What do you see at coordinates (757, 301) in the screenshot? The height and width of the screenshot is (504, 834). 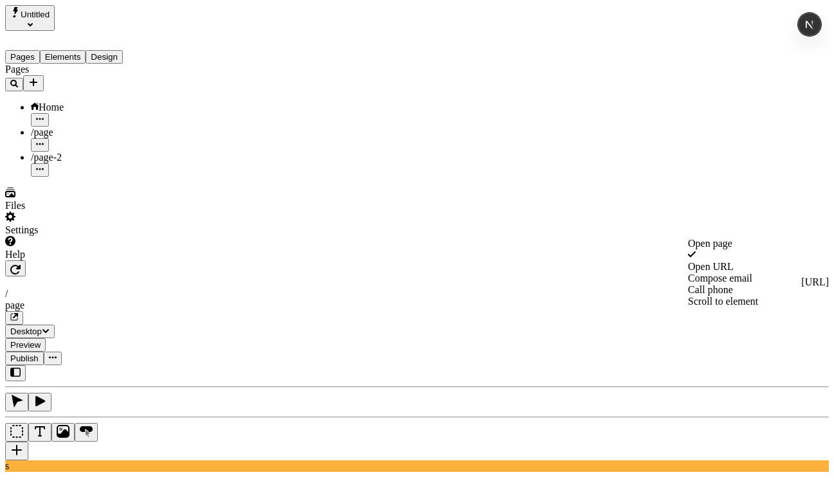 I see `div: Scroll to element` at bounding box center [757, 301].